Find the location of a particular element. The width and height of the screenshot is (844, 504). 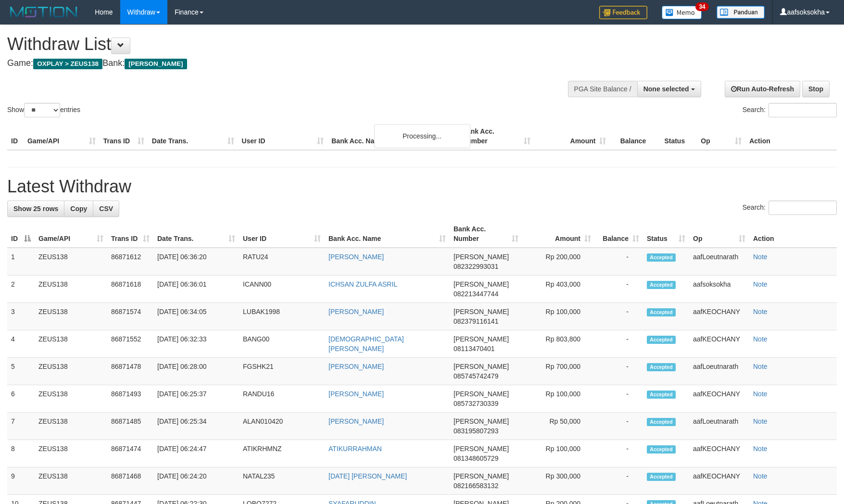

h1: Withdraw List is located at coordinates (280, 44).